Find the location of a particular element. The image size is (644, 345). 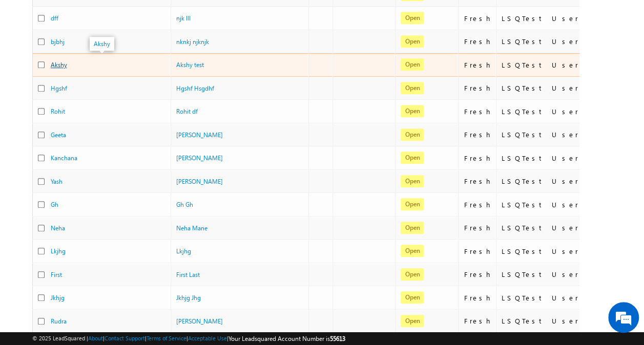

a: Rudra is located at coordinates (58, 321).